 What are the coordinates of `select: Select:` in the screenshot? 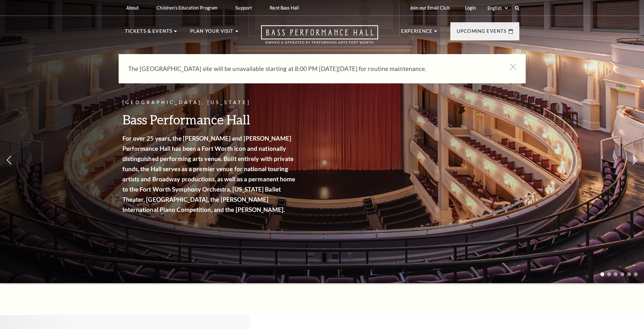 It's located at (497, 8).